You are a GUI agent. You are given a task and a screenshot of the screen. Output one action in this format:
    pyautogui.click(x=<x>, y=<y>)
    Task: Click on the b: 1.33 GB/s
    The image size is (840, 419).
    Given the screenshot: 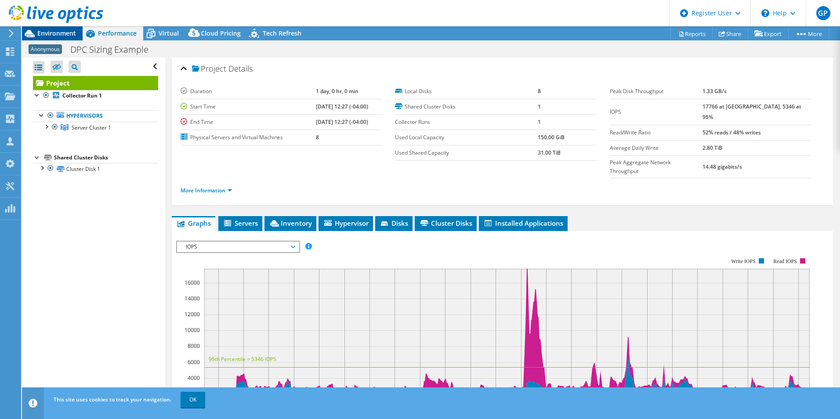 What is the action you would take?
    pyautogui.click(x=714, y=91)
    